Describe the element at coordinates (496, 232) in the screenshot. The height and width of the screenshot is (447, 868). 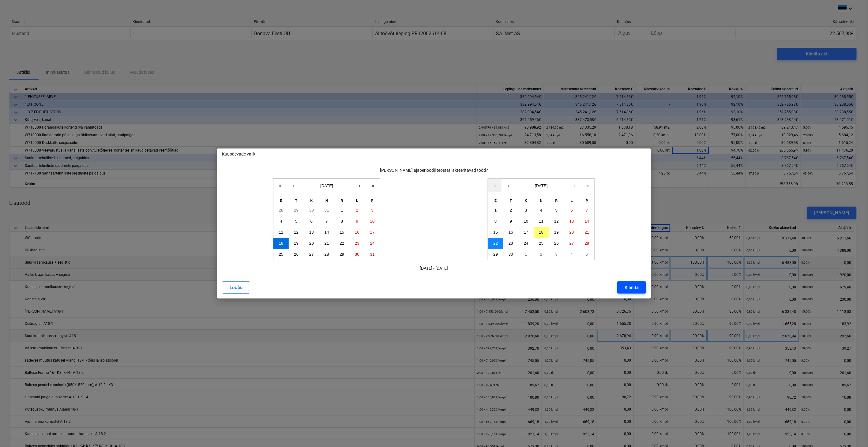
I see `button: 15. septembrini 2025` at that location.